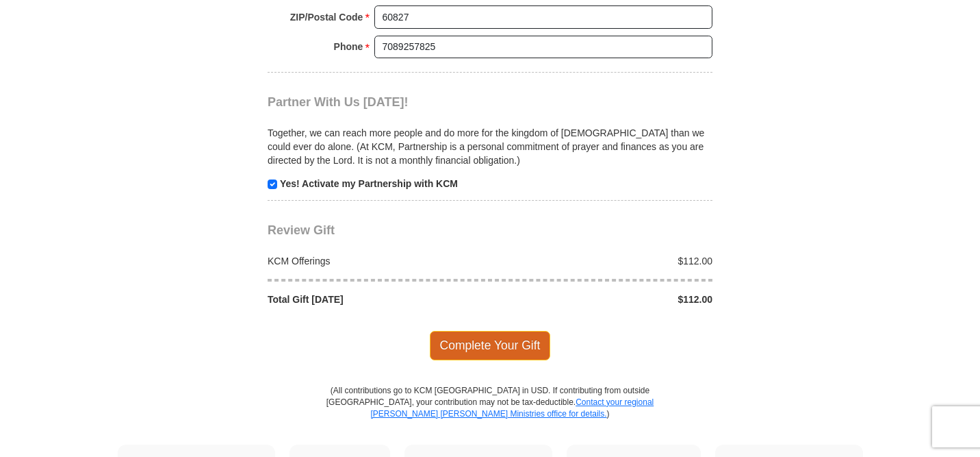 This screenshot has height=457, width=980. I want to click on strong: Yes! Activate my Partnership with KCM, so click(369, 183).